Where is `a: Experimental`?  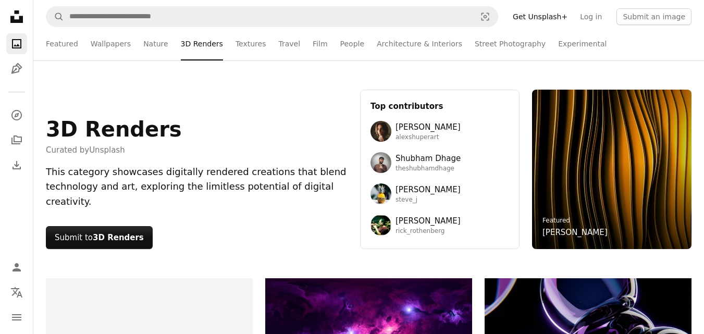
a: Experimental is located at coordinates (582, 44).